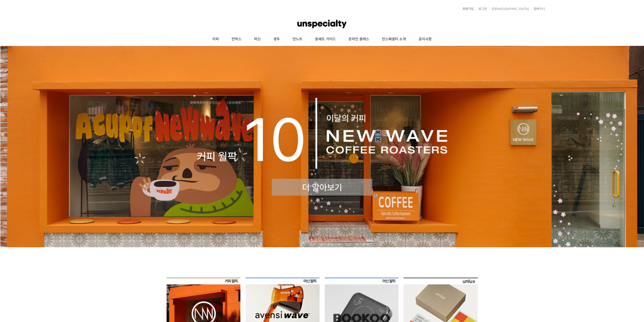 This screenshot has height=322, width=644. Describe the element at coordinates (325, 39) in the screenshot. I see `a: 분쇄도 가이드` at that location.